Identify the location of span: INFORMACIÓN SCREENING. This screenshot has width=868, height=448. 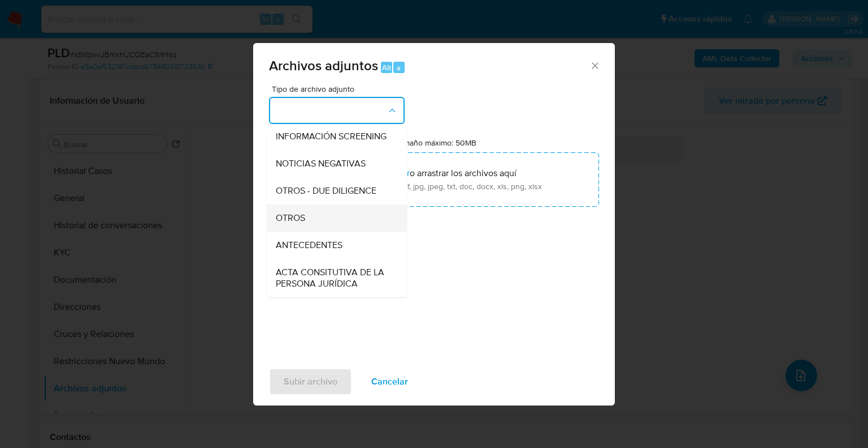
(331, 136).